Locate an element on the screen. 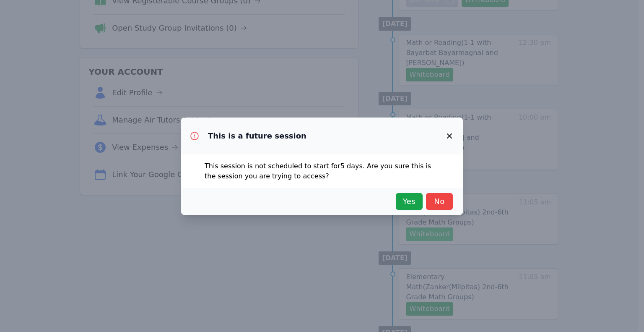  p: This session is not scheduled to start for 5 days . Are you sure this is the session you are tryi... is located at coordinates (322, 171).